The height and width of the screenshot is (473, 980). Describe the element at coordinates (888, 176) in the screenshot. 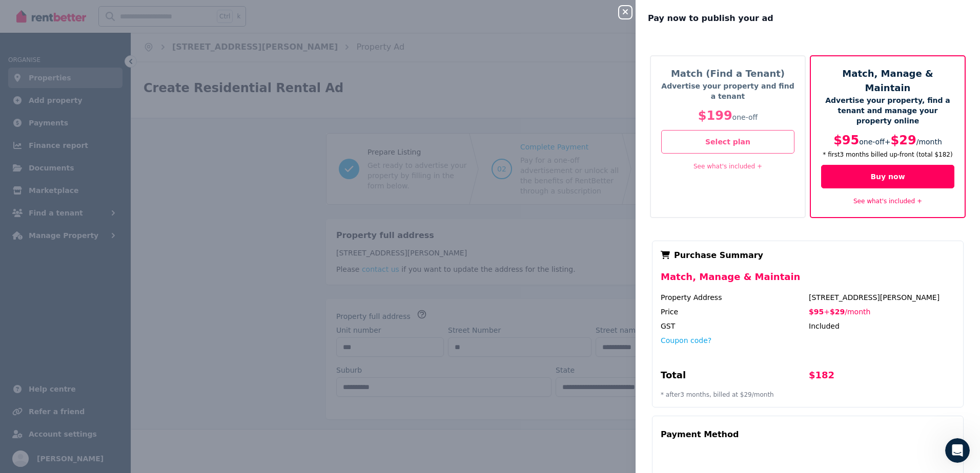

I see `button: Buy now` at that location.